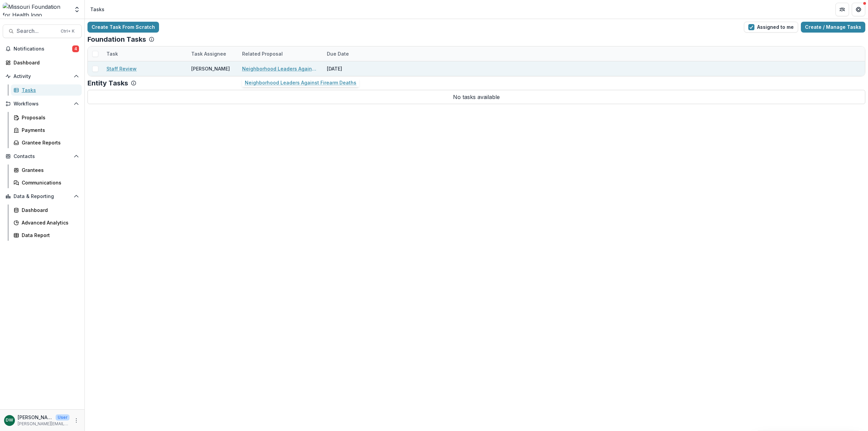 The image size is (868, 431). I want to click on a: Create / Manage Tasks, so click(834, 28).